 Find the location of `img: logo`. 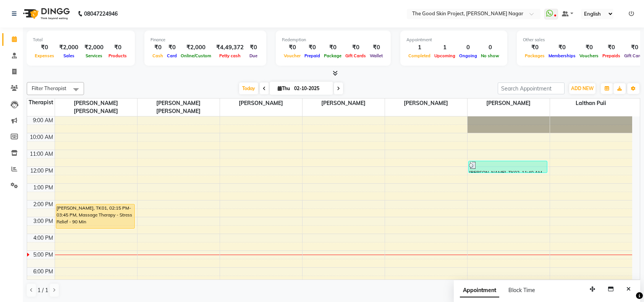

img: logo is located at coordinates (45, 13).